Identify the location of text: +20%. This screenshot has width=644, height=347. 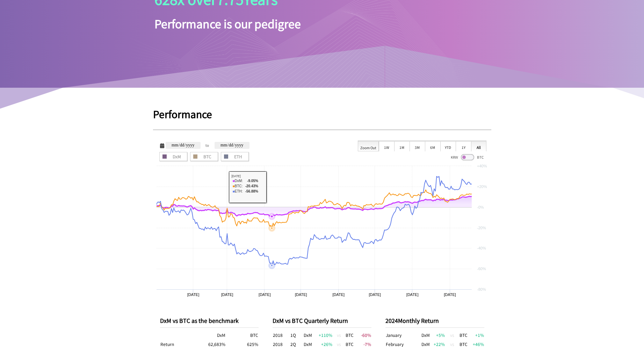
(482, 187).